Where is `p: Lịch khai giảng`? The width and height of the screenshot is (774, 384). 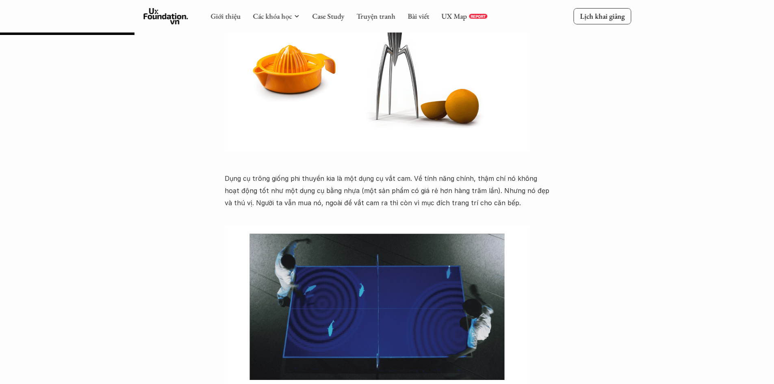
p: Lịch khai giảng is located at coordinates (602, 16).